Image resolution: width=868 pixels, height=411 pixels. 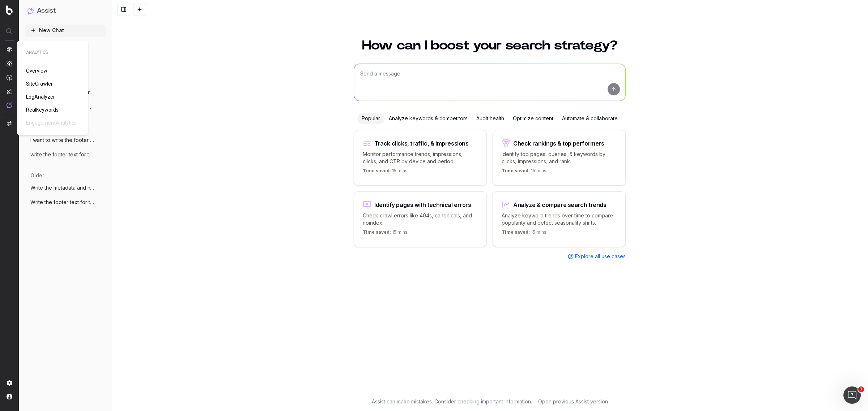 What do you see at coordinates (452, 402) in the screenshot?
I see `p: Assist can make mistakes. Consider checking important information.` at bounding box center [452, 402].